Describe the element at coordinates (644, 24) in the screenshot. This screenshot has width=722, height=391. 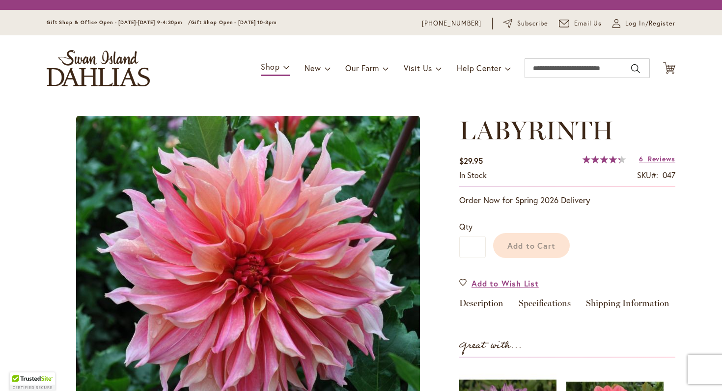
I see `a: Log In/Register` at that location.